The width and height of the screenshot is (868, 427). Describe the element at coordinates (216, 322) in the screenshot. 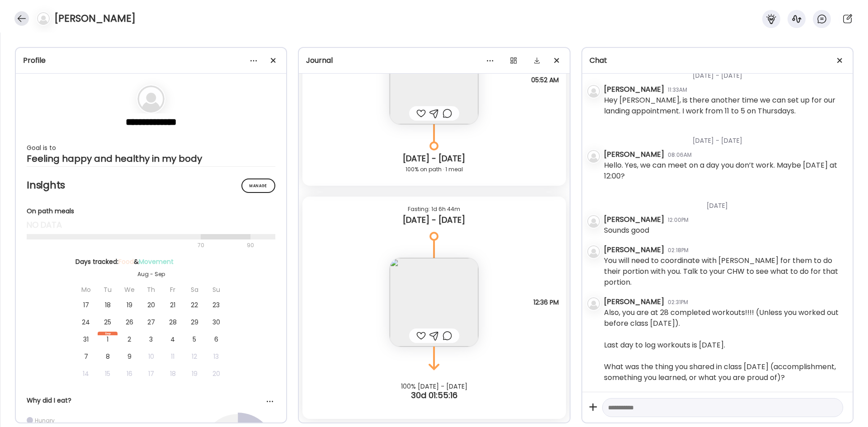

I see `div: 30` at that location.